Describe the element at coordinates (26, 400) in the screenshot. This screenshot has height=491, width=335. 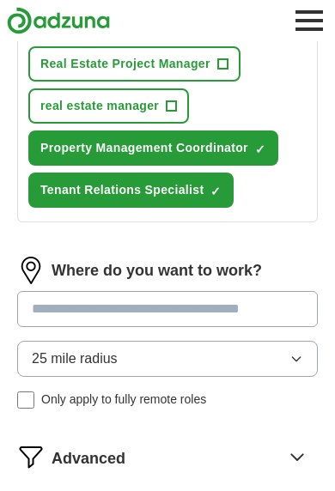
I see `input: Only apply to fully remote roles` at that location.